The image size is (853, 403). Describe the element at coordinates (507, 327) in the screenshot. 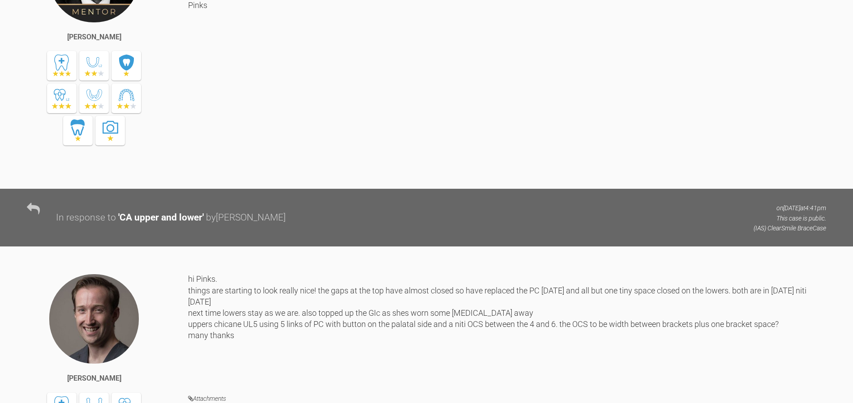

I see `div: hi Pinks. things are starting to look really nice! the gaps at the top have almost closed so have...` at that location.